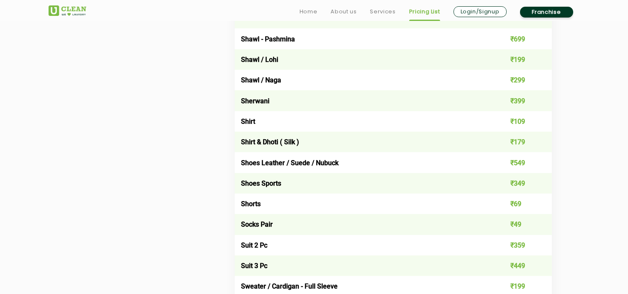 This screenshot has width=628, height=294. Describe the element at coordinates (425, 12) in the screenshot. I see `a: Pricing List` at that location.